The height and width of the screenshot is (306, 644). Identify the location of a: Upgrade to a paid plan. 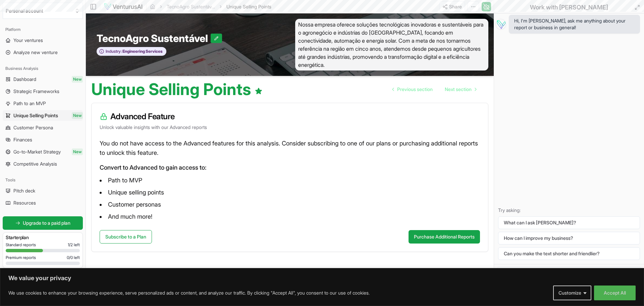
(43, 223).